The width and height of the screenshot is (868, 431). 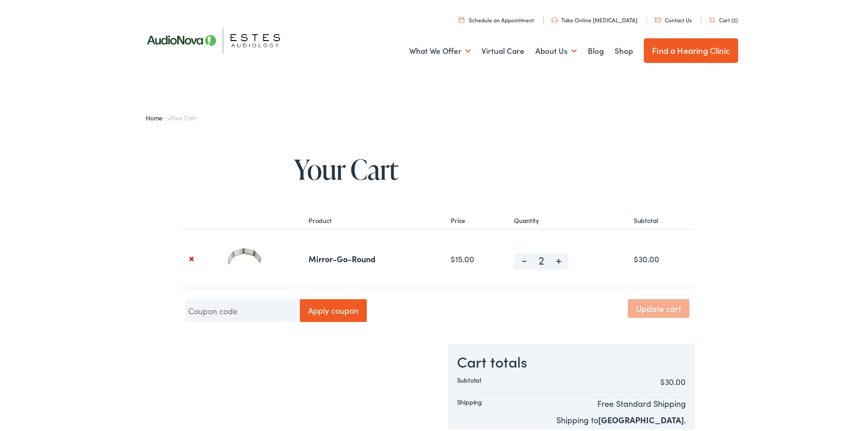 I want to click on bdi: 15.00, so click(x=463, y=257).